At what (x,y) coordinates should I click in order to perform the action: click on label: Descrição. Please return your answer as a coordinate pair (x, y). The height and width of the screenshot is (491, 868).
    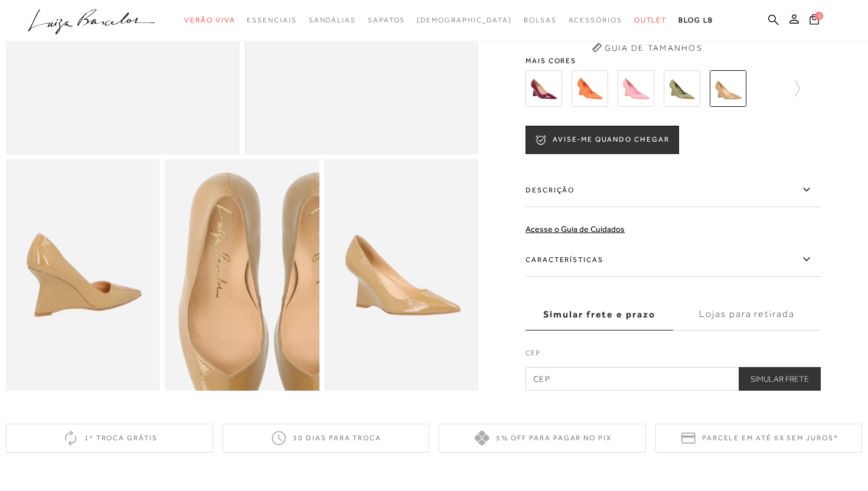
    Looking at the image, I should click on (673, 190).